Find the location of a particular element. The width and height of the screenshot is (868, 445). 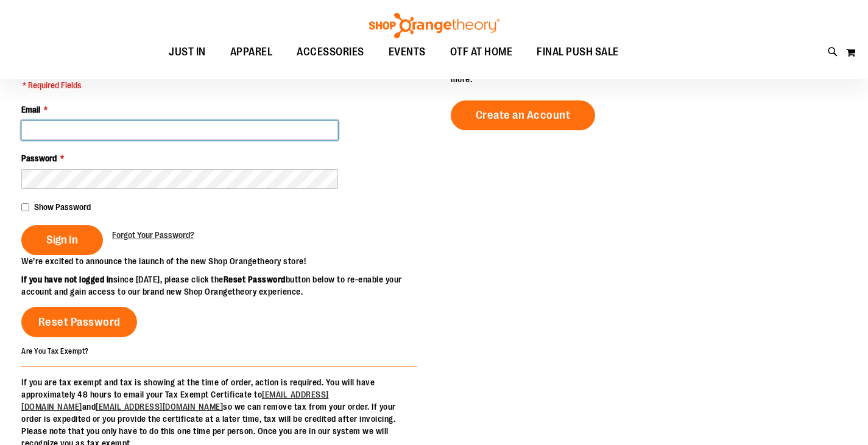

span: * Required Fields is located at coordinates (118, 85).